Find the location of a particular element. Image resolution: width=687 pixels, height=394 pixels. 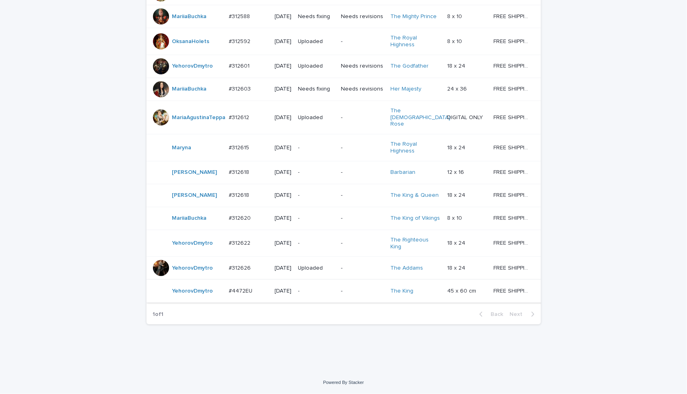

p: #312603 is located at coordinates (241, 88).